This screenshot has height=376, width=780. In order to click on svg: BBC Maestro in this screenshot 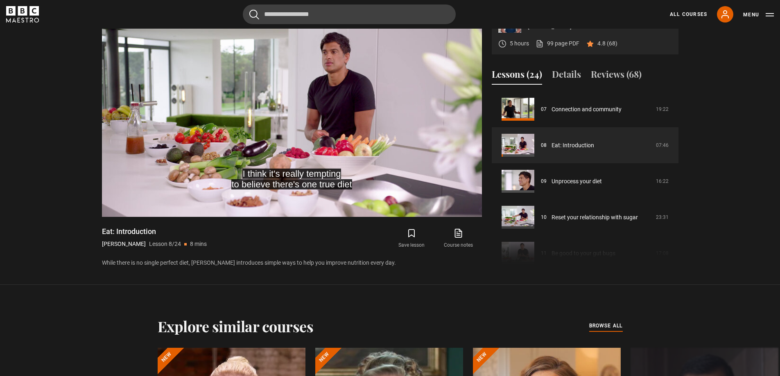, I will do `click(23, 14)`.